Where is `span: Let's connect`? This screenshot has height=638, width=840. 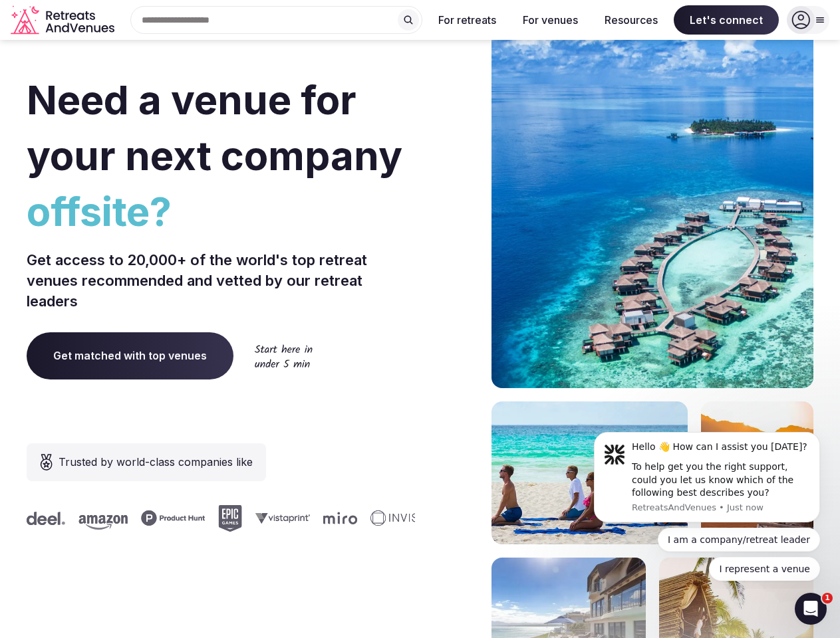 span: Let's connect is located at coordinates (726, 20).